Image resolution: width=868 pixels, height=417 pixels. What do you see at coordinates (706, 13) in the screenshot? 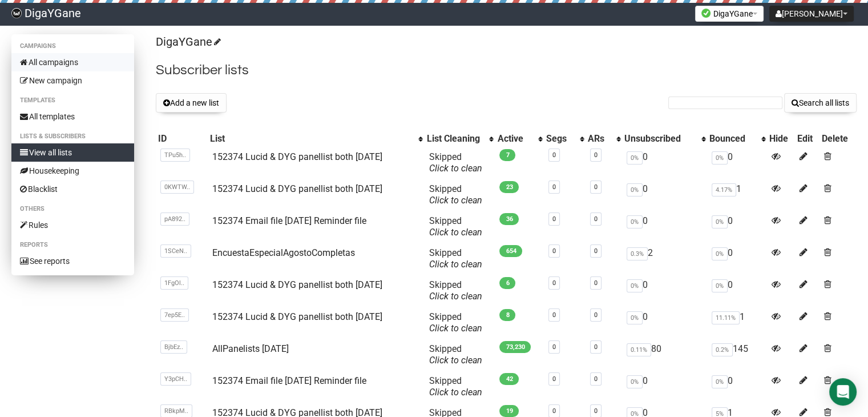
I see `img: favicons` at bounding box center [706, 13].